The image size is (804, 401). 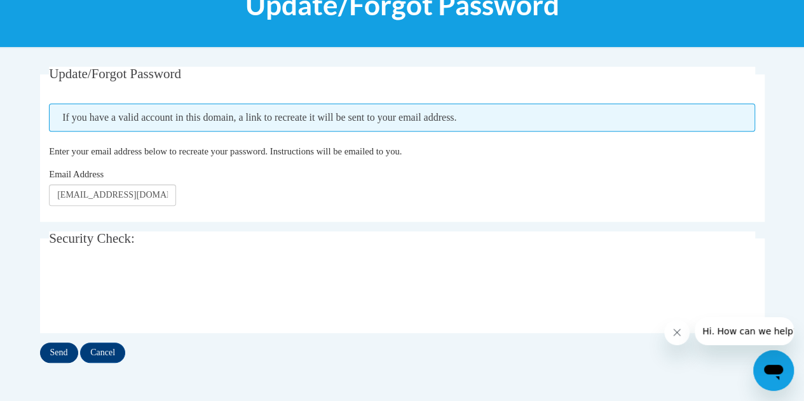 I want to click on input: Send, so click(x=59, y=353).